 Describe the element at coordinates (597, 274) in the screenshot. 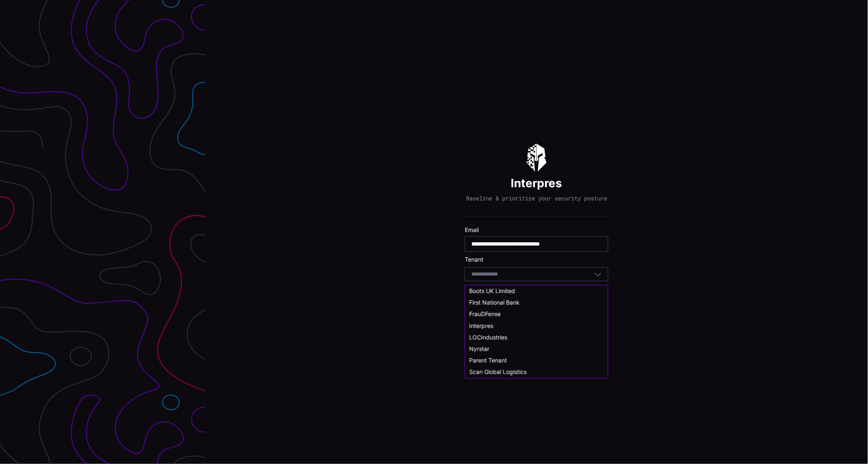

I see `button: Toggle options menu` at that location.